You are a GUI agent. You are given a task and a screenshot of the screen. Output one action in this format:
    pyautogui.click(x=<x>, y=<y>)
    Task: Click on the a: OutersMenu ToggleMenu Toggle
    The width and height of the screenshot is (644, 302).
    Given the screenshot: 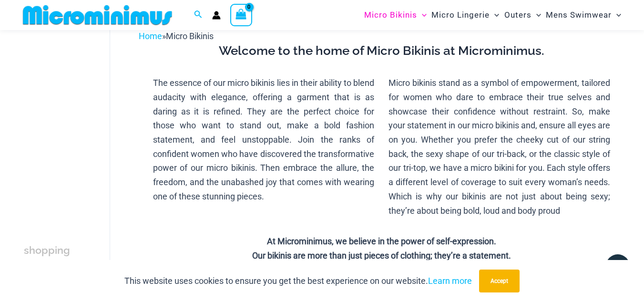 What is the action you would take?
    pyautogui.click(x=523, y=15)
    